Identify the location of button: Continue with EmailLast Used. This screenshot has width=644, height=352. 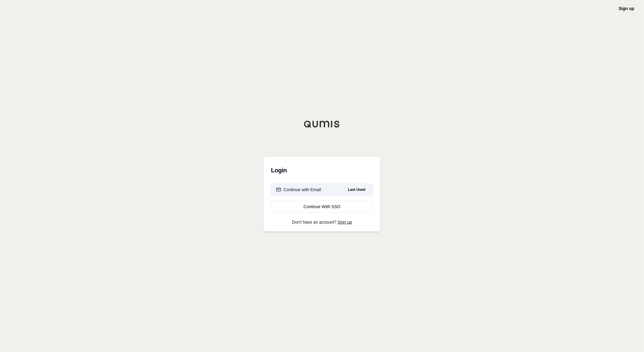
(322, 190).